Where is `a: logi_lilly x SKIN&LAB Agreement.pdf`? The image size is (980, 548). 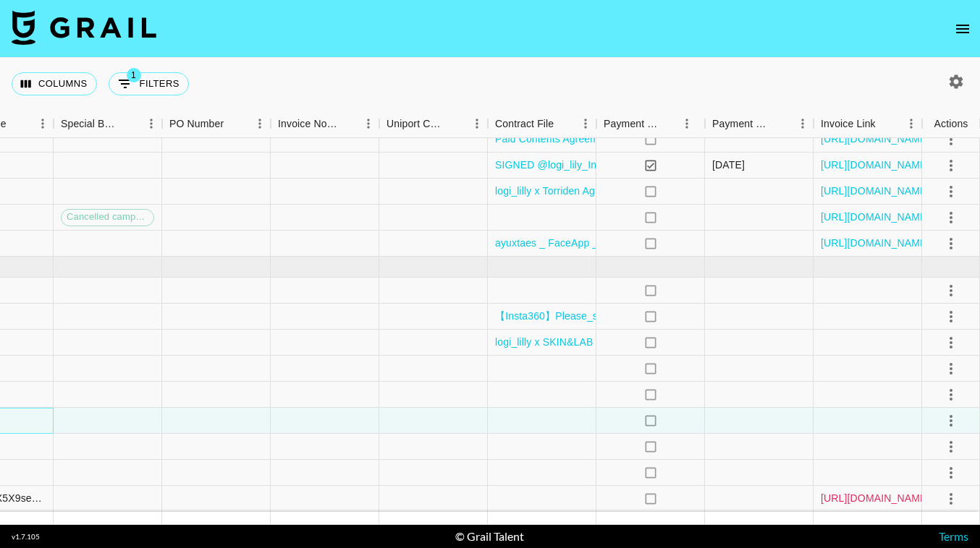 a: logi_lilly x SKIN&LAB Agreement.pdf is located at coordinates (579, 342).